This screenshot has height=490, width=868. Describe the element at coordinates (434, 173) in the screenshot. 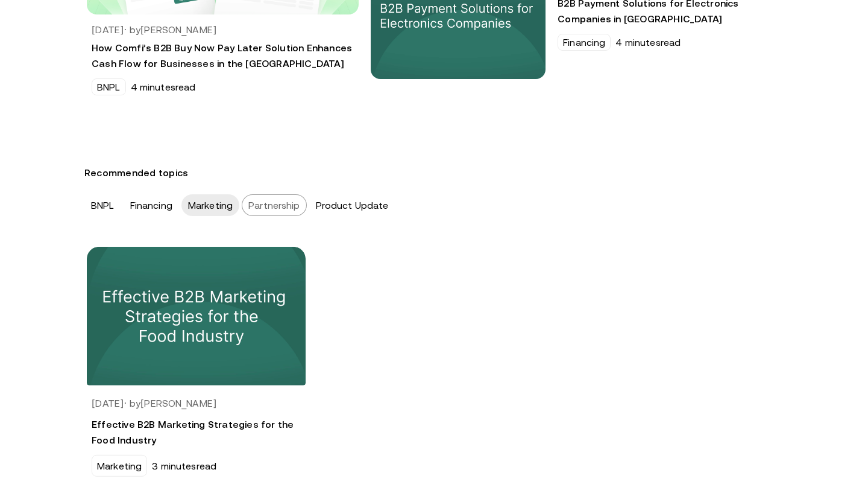

I see `h3: Recommended topics` at that location.